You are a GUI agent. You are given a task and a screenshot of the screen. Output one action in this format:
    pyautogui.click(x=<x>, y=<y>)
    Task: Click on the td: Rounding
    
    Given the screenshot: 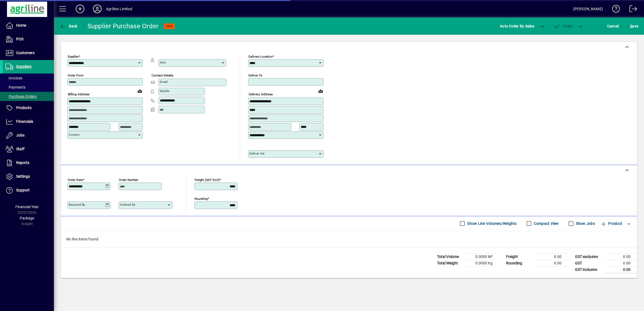 What is the action you would take?
    pyautogui.click(x=520, y=263)
    